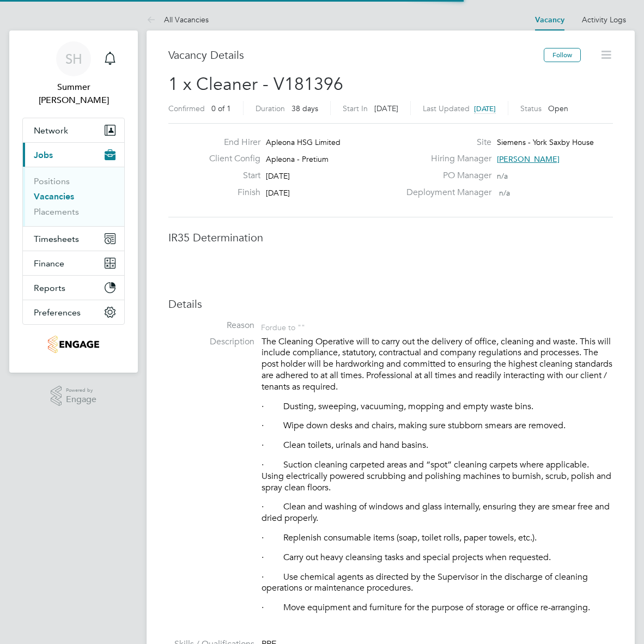  I want to click on span: Open, so click(558, 108).